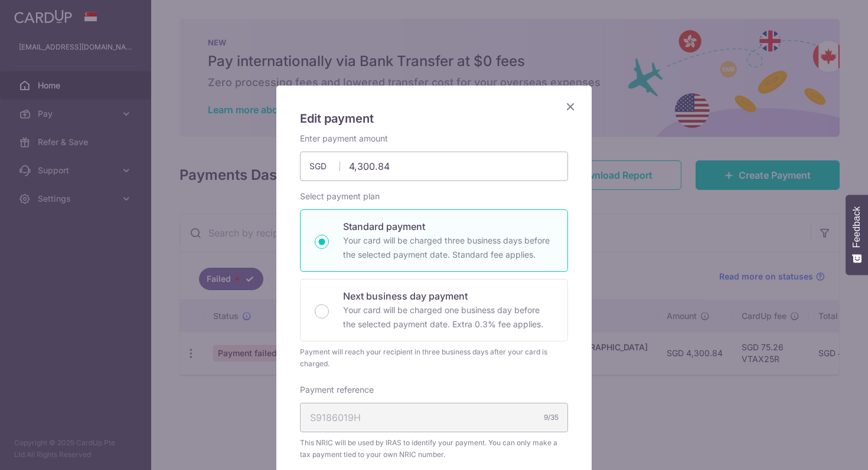  I want to click on label: Payment reference, so click(337, 390).